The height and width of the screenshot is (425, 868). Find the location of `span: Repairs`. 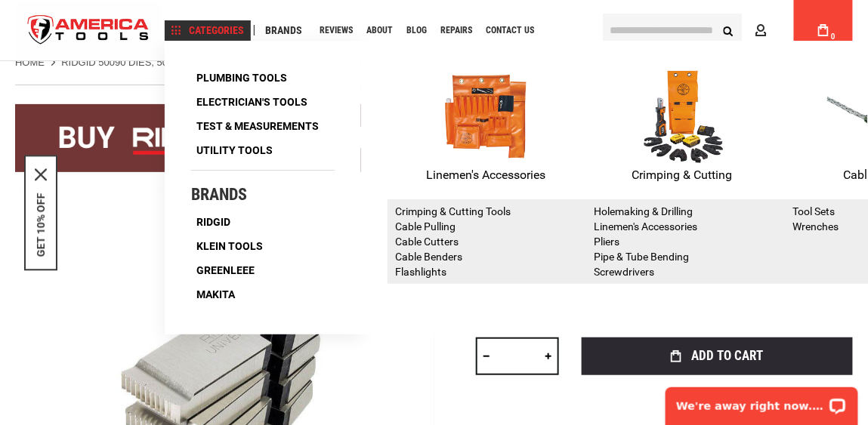

span: Repairs is located at coordinates (456, 30).